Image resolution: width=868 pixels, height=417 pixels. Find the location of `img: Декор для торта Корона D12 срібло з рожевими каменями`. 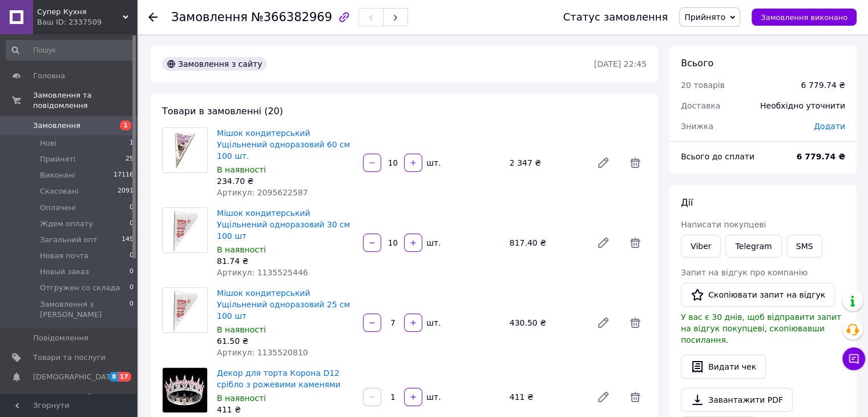

img: Декор для торта Корона D12 срібло з рожевими каменями is located at coordinates (185, 390).